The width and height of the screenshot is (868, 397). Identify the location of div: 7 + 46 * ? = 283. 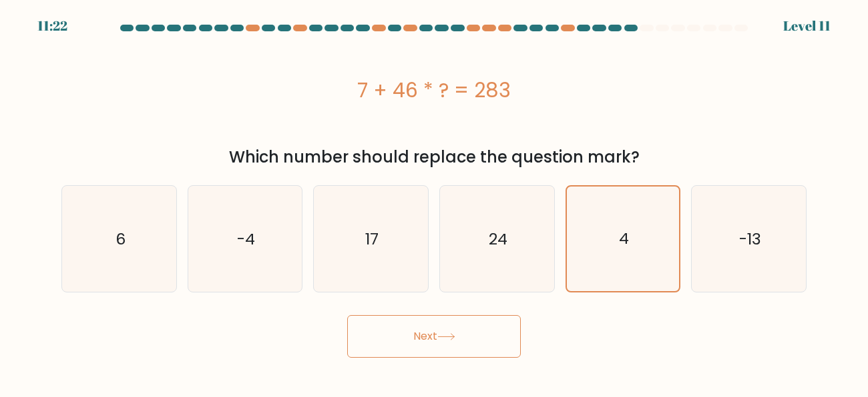
(434, 90).